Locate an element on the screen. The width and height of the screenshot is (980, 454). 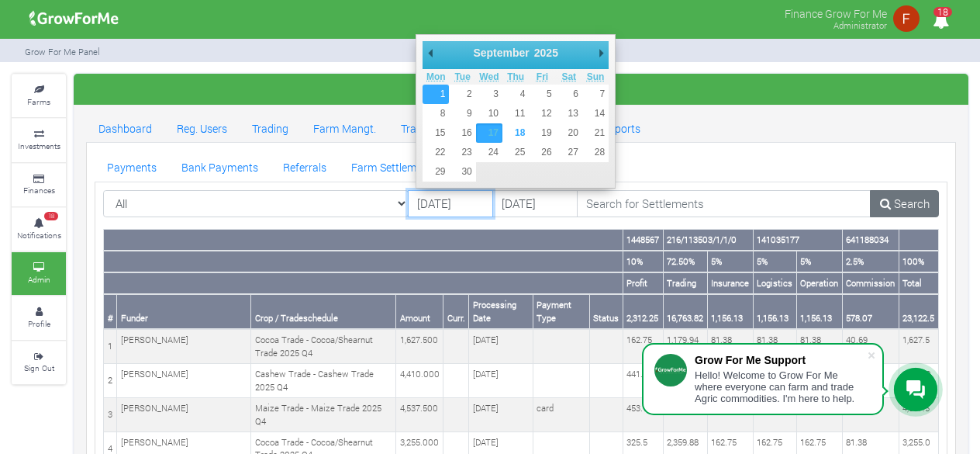
td: Cocoa Trade - Cocoa/Shearnut Trade 2025 Q4 is located at coordinates (323, 346).